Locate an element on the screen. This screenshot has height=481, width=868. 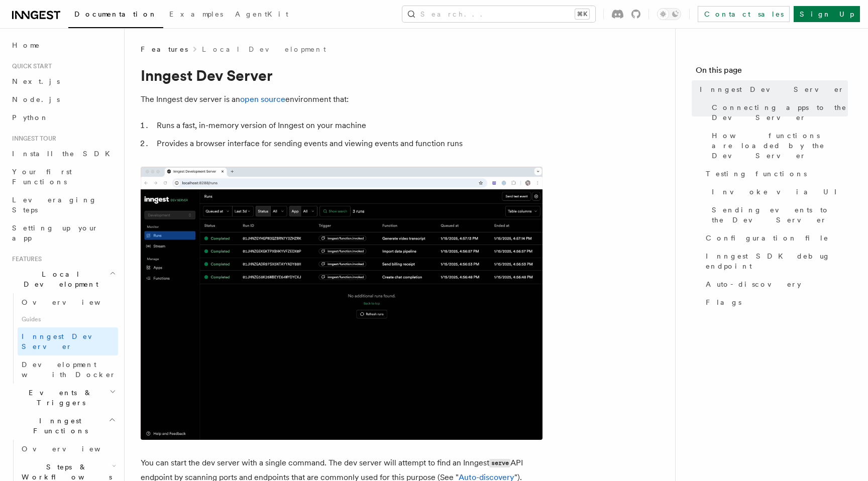
a: Configuration file is located at coordinates (774, 238).